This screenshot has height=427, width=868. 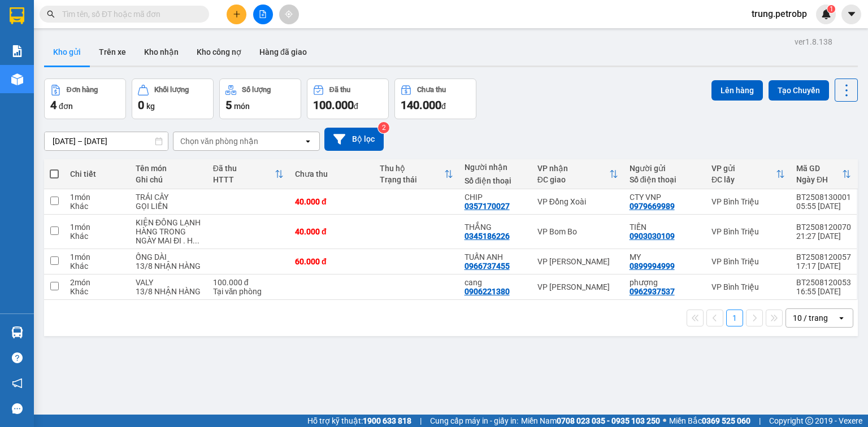 I want to click on div: BT2508130001, so click(x=823, y=197).